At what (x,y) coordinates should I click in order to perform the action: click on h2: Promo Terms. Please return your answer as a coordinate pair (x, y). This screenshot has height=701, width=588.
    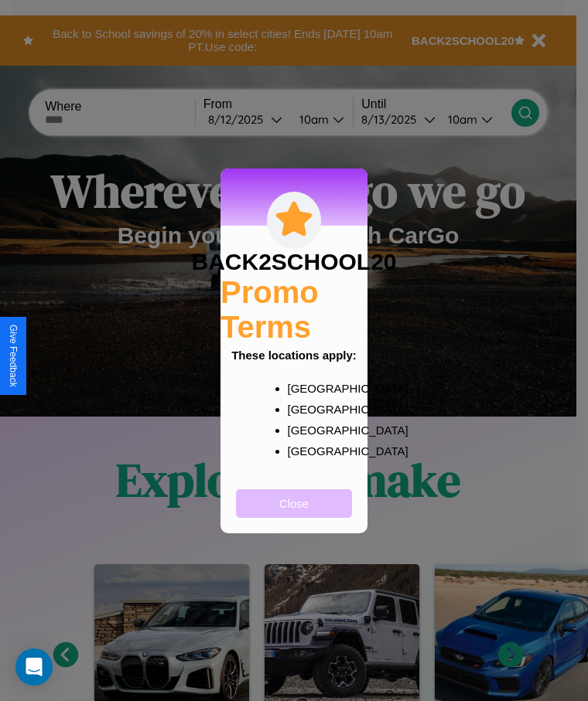
    Looking at the image, I should click on (294, 310).